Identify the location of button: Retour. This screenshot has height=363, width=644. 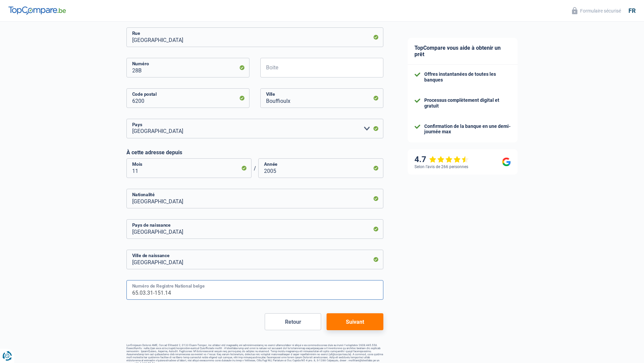
(293, 322).